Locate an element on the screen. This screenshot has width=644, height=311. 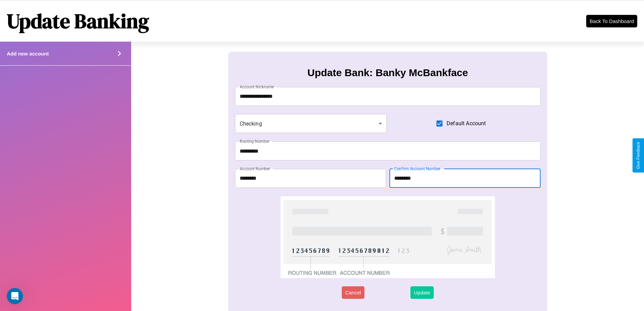
label: Account Number is located at coordinates (255, 169).